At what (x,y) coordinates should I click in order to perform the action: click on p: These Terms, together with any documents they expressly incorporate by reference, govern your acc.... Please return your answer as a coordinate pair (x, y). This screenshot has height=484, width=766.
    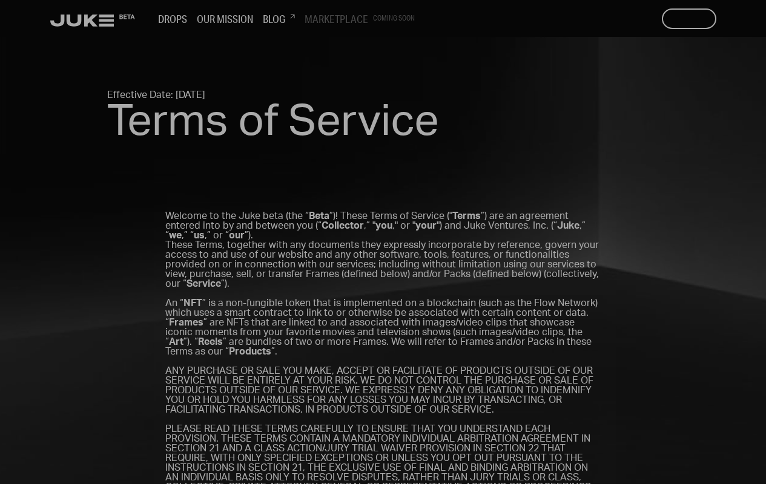
    Looking at the image, I should click on (383, 265).